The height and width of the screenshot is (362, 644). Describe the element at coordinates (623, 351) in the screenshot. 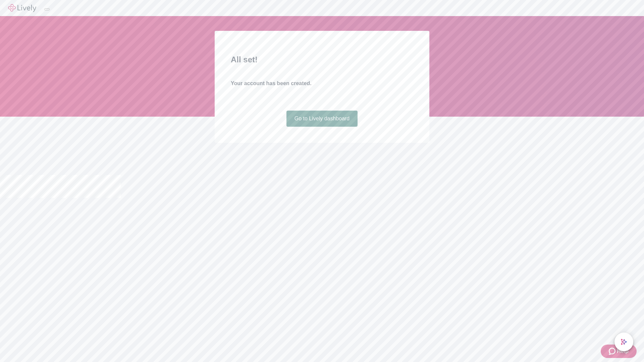

I see `span: Help` at that location.